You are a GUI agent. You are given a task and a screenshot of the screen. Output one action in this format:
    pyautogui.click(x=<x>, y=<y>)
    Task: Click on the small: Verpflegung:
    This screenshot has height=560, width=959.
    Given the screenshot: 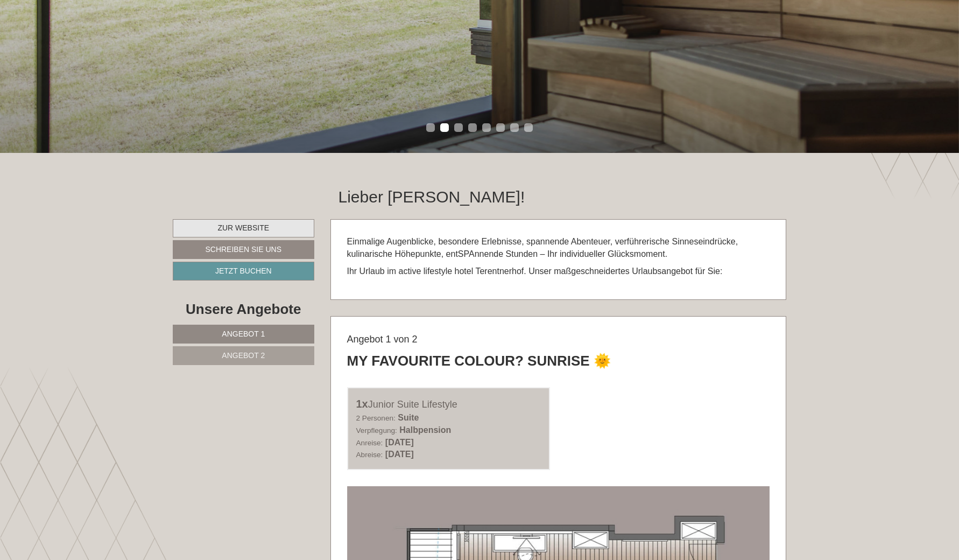 What is the action you would take?
    pyautogui.click(x=377, y=430)
    